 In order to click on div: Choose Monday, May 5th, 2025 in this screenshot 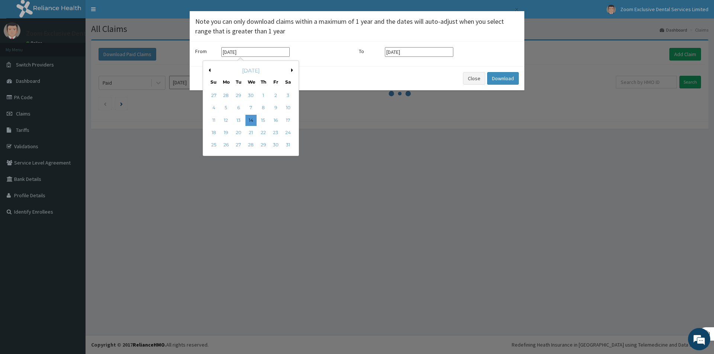, I will do `click(226, 108)`.